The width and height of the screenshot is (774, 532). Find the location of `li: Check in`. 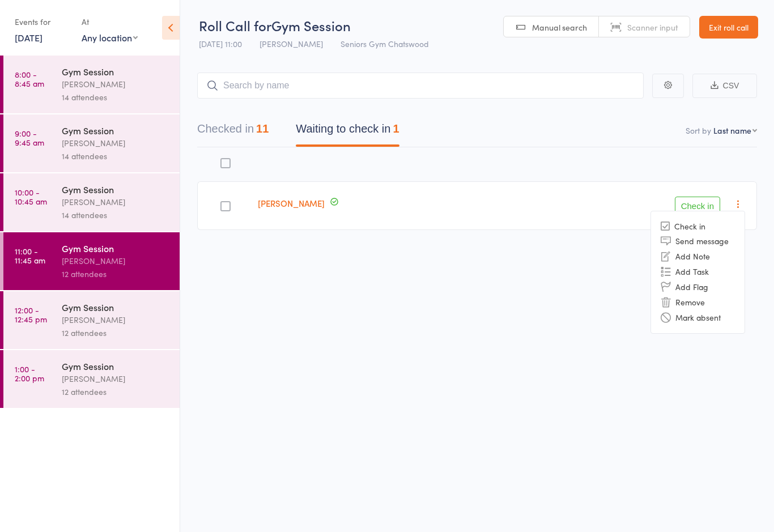

li: Check in is located at coordinates (697, 226).